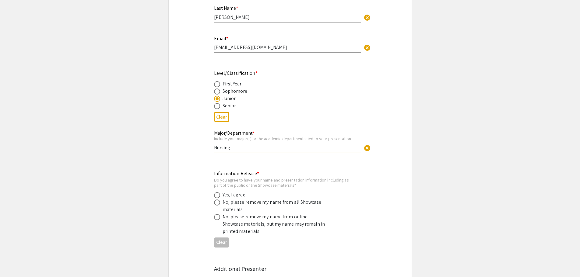 This screenshot has width=580, height=277. What do you see at coordinates (226, 8) in the screenshot?
I see `mat-label: Last Name` at bounding box center [226, 8].